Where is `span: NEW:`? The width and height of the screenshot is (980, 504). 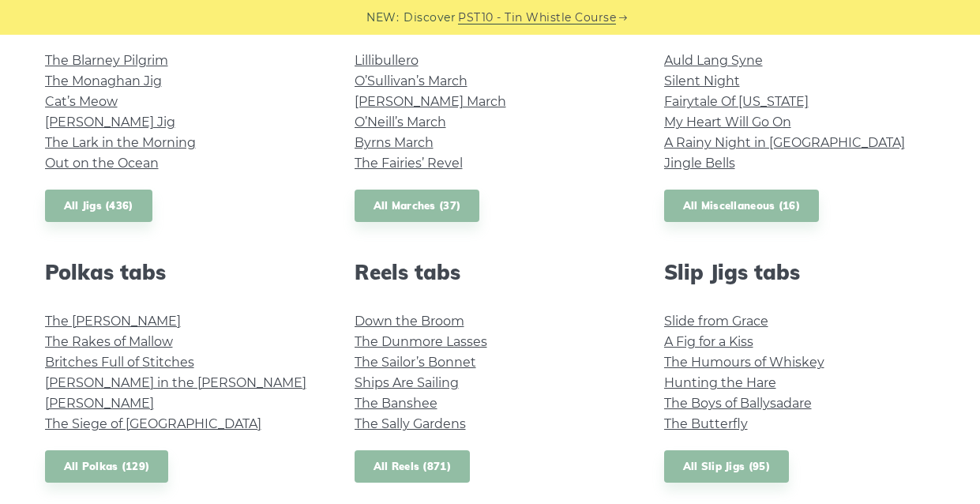
span: NEW: is located at coordinates (382, 17).